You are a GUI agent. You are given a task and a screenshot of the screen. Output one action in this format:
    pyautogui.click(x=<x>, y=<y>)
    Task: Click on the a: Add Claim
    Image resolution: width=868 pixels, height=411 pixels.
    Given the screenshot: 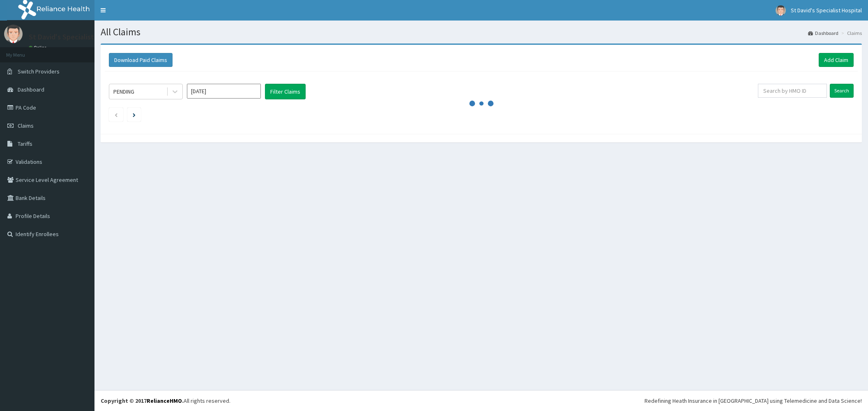 What is the action you would take?
    pyautogui.click(x=836, y=60)
    